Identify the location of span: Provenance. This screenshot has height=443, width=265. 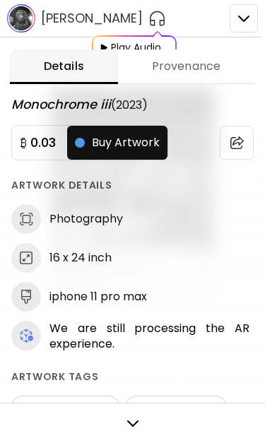
(186, 66).